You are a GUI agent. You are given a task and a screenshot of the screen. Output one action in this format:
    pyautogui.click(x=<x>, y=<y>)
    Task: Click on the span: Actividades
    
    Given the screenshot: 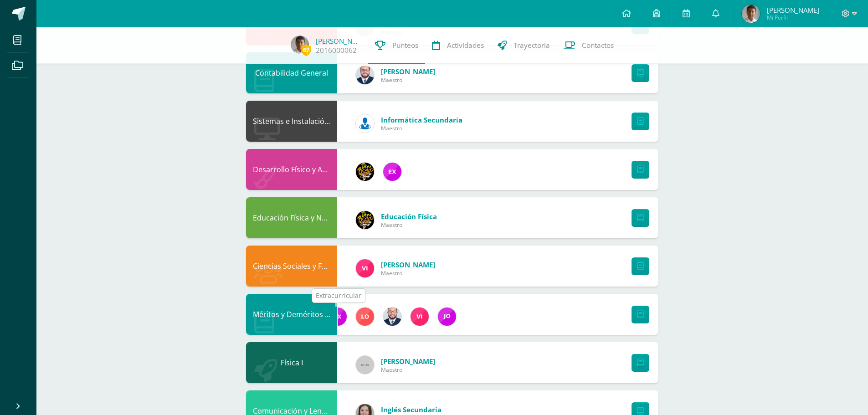 What is the action you would take?
    pyautogui.click(x=465, y=45)
    